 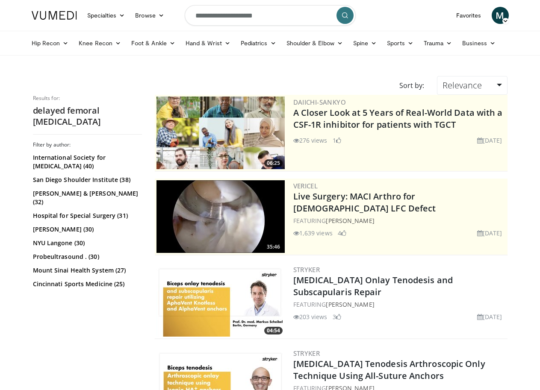 I want to click on a: San Diego Shoulder Institute (38), so click(x=86, y=180).